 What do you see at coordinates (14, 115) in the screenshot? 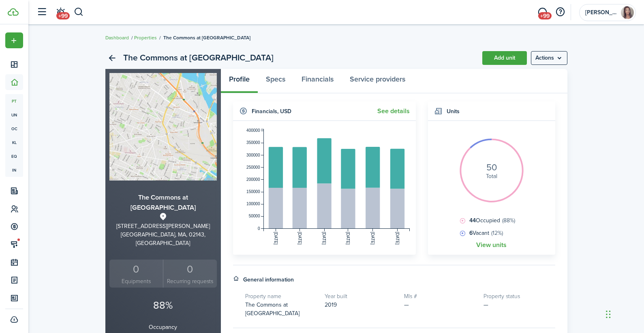
I see `span: un` at bounding box center [14, 115].